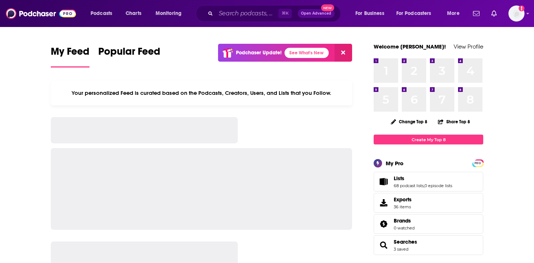 The image size is (534, 263). Describe the element at coordinates (70, 56) in the screenshot. I see `a: My Feed` at that location.